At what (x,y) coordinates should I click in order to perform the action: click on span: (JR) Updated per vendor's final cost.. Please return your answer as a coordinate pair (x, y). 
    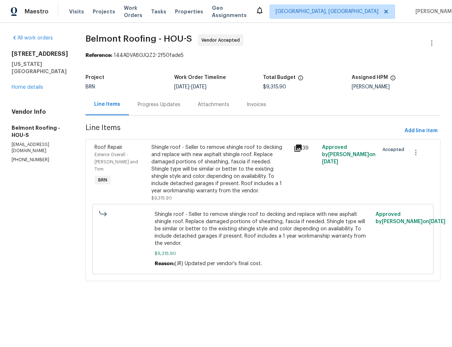
    Looking at the image, I should click on (218, 264).